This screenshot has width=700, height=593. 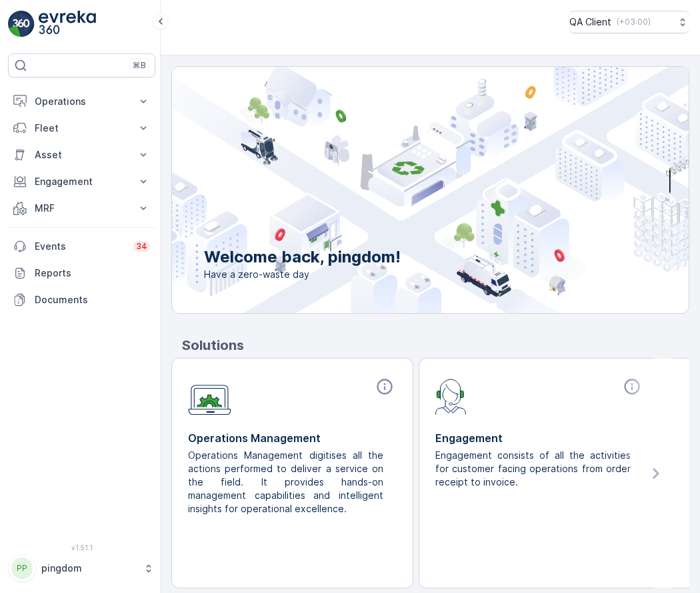 What do you see at coordinates (81, 101) in the screenshot?
I see `button: Operations` at bounding box center [81, 101].